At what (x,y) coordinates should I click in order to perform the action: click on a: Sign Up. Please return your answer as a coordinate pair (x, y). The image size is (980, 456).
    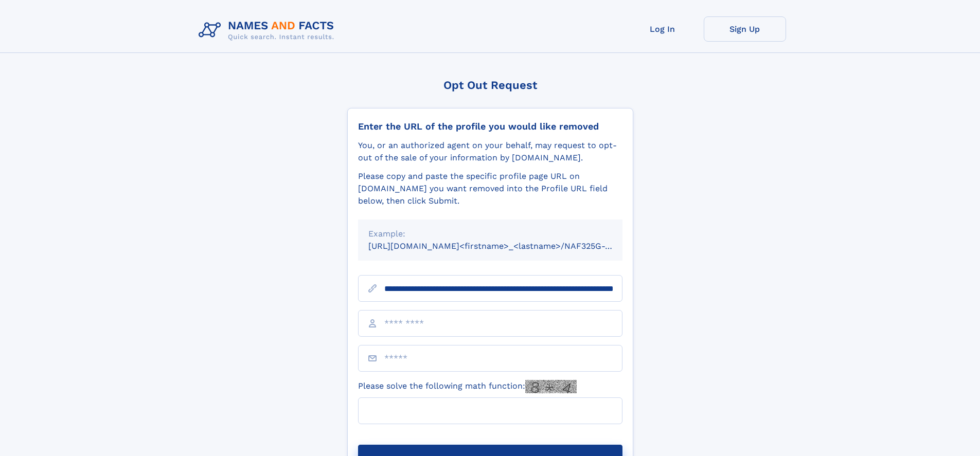
    Looking at the image, I should click on (745, 29).